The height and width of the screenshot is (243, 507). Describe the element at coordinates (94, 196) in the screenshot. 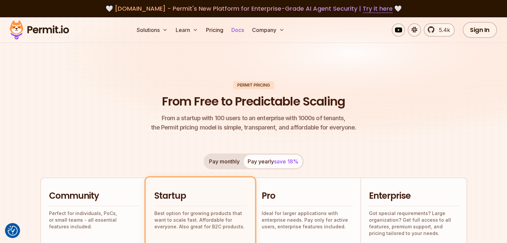

I see `h2: Community` at that location.